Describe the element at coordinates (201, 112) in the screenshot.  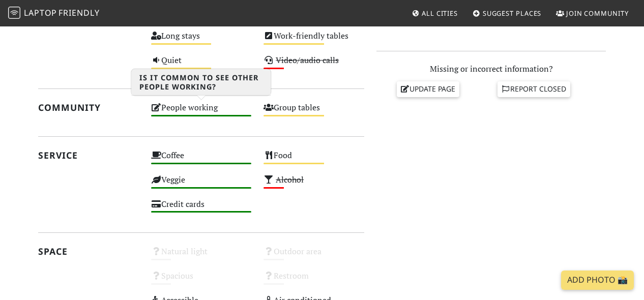
I see `div: People working` at that location.